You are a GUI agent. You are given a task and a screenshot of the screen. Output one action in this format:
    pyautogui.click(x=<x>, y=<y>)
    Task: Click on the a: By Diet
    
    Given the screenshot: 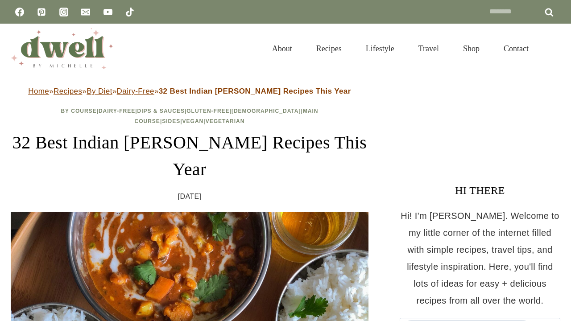 What is the action you would take?
    pyautogui.click(x=100, y=91)
    